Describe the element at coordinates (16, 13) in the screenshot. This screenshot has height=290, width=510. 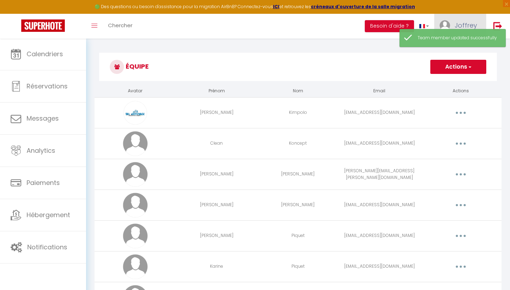
I see `button: Ouvrir le widget de chat LiveChat` at that location.